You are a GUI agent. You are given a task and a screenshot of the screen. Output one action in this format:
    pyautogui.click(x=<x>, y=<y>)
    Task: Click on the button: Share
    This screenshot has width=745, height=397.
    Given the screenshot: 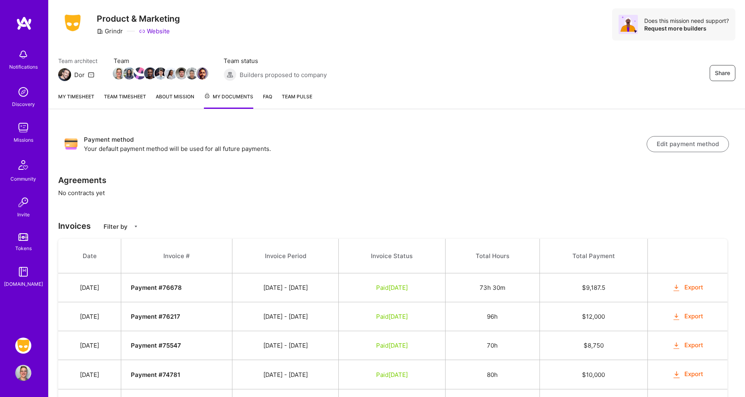 What is the action you would take?
    pyautogui.click(x=723, y=73)
    